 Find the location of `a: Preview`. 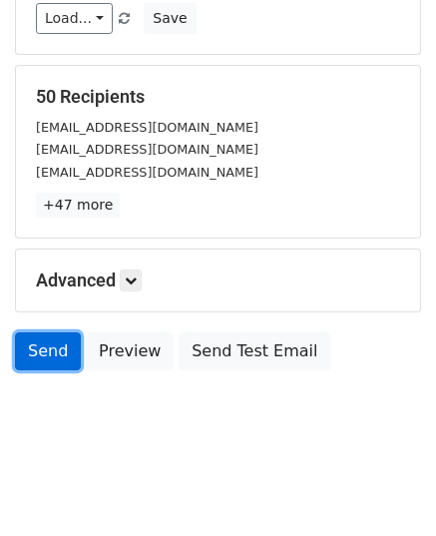

a: Preview is located at coordinates (130, 351).